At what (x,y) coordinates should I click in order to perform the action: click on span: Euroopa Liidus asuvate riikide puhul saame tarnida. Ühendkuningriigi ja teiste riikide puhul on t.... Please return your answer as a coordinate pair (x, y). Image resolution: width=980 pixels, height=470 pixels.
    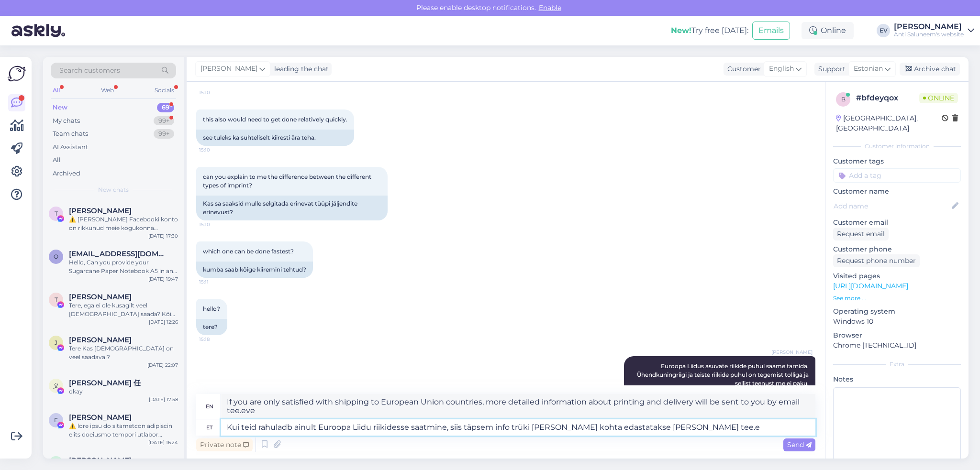
    Looking at the image, I should click on (724, 374).